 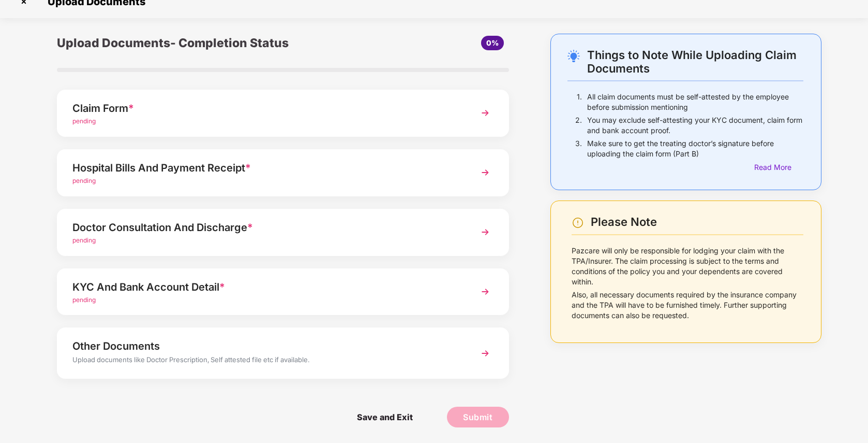 What do you see at coordinates (579, 125) in the screenshot?
I see `p: 2.` at bounding box center [579, 125].